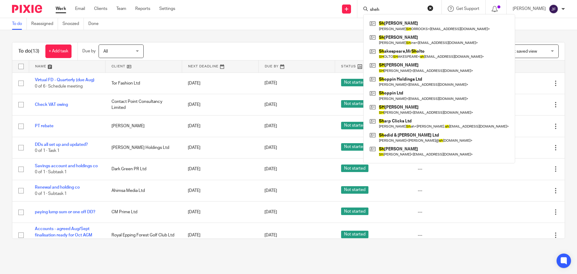  Describe the element at coordinates (44, 24) in the screenshot. I see `a: Reassigned` at that location.